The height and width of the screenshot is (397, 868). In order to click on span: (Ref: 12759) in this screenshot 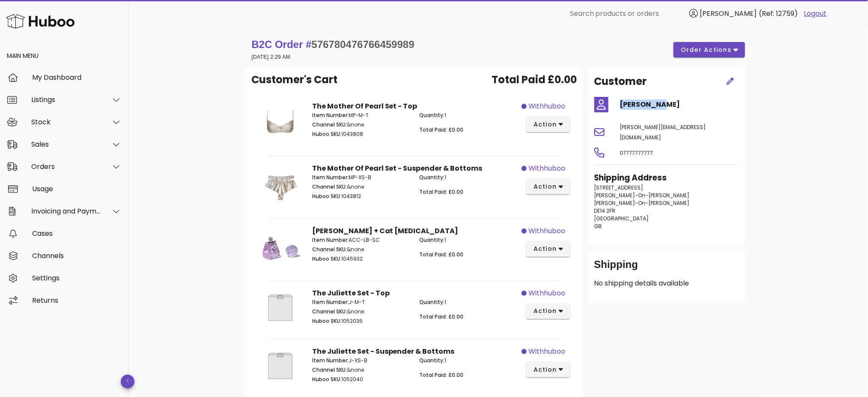, I will do `click(779, 13)`.